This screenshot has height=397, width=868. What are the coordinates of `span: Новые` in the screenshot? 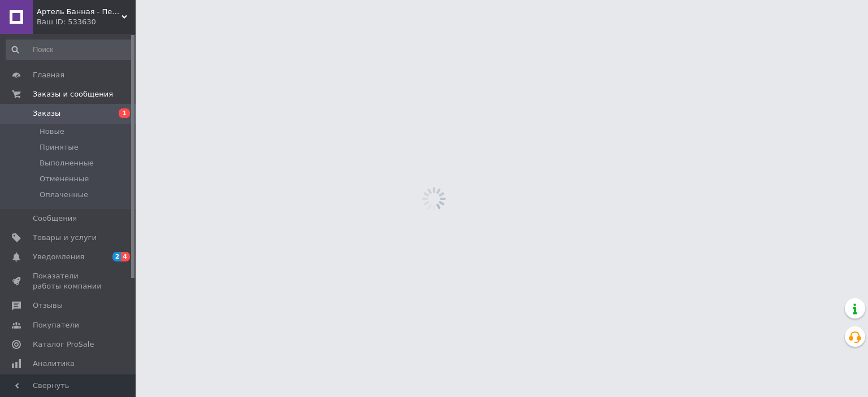 It's located at (52, 132).